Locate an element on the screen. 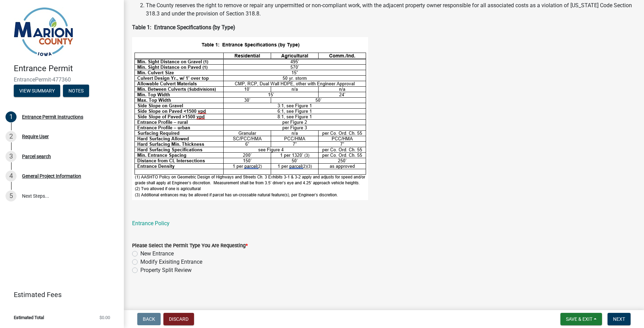 This screenshot has height=328, width=644. div: Entrance Permit Instructions is located at coordinates (53, 117).